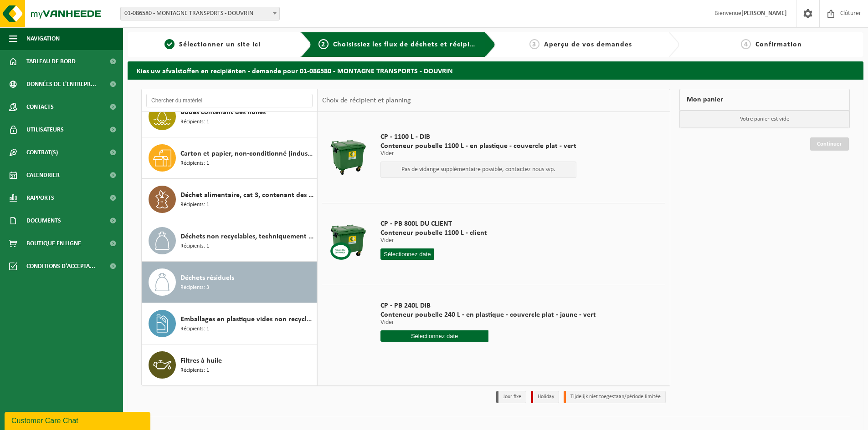 Image resolution: width=868 pixels, height=430 pixels. What do you see at coordinates (213, 45) in the screenshot?
I see `a: 1Sélectionner un site ici` at bounding box center [213, 45].